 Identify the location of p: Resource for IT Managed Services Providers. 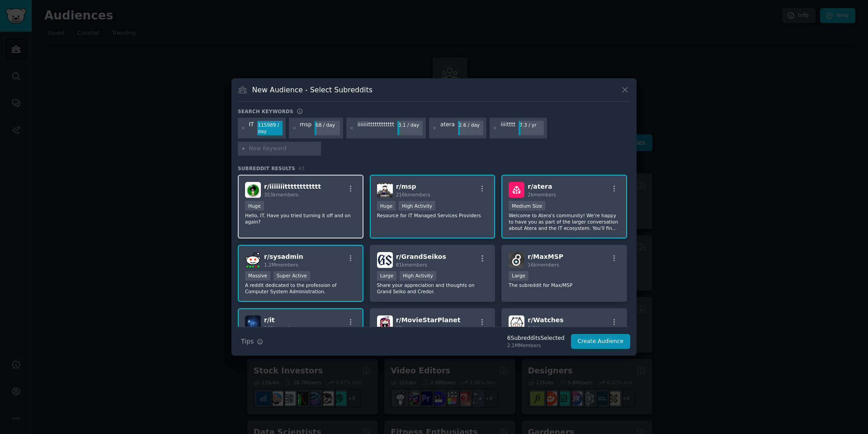
(433, 216).